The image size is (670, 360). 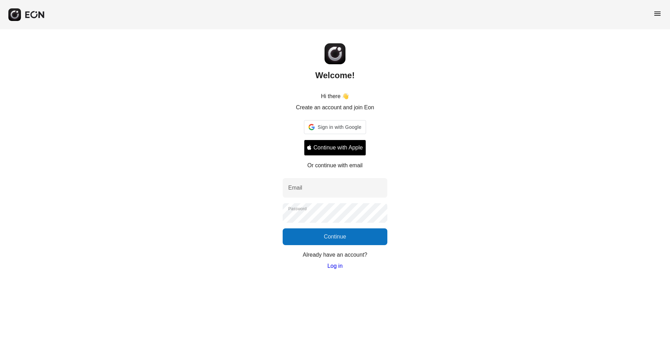 I want to click on label: Password, so click(x=297, y=209).